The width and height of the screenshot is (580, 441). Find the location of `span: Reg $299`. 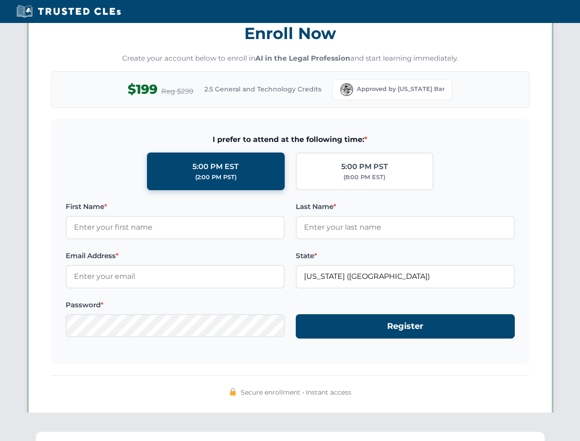

span: Reg $299 is located at coordinates (177, 91).